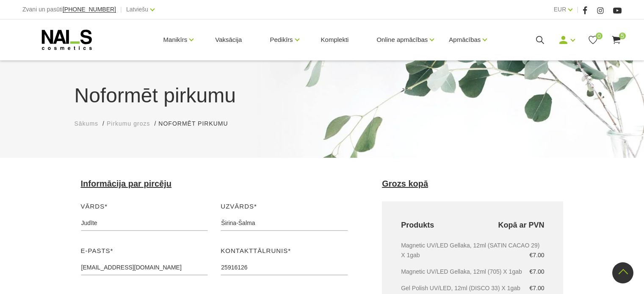 Image resolution: width=644 pixels, height=294 pixels. I want to click on h1: Noformēt pirkumu, so click(322, 95).